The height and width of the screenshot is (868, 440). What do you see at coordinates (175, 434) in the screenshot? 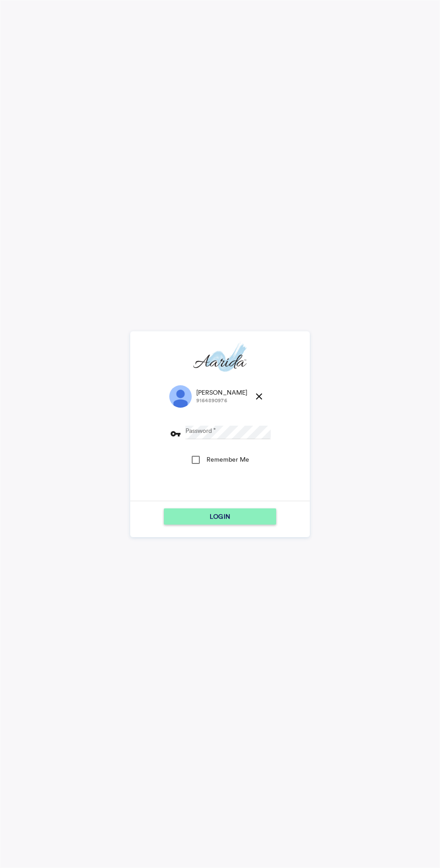
I see `md-icon: vpn_key` at bounding box center [175, 434].